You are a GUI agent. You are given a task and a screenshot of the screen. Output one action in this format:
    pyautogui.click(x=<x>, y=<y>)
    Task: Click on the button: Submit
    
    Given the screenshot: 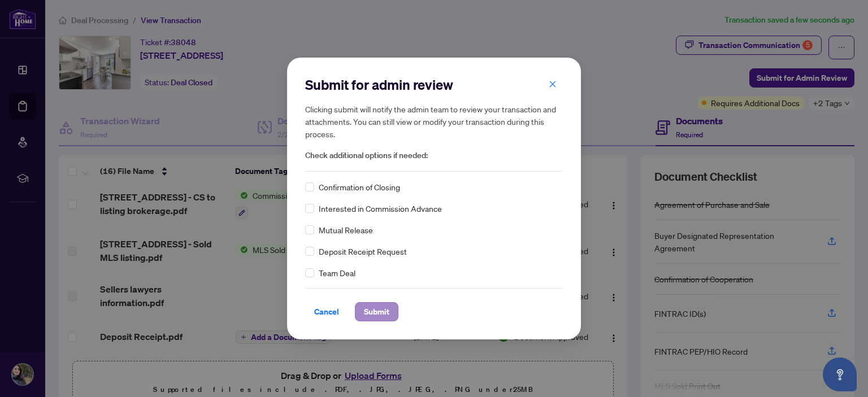 What is the action you would take?
    pyautogui.click(x=377, y=312)
    